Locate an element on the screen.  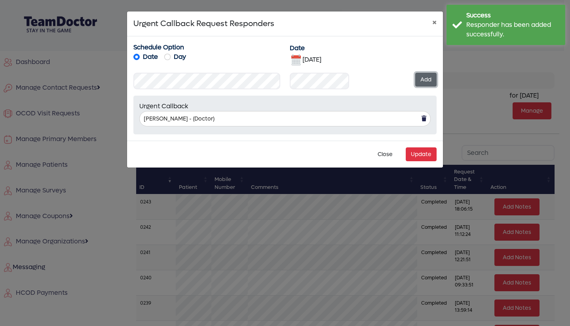
input: Date is located at coordinates (136, 57).